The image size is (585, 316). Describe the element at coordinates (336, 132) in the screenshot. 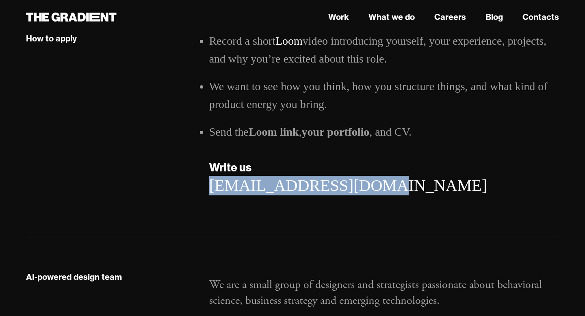

I see `strong: your portfolio` at that location.